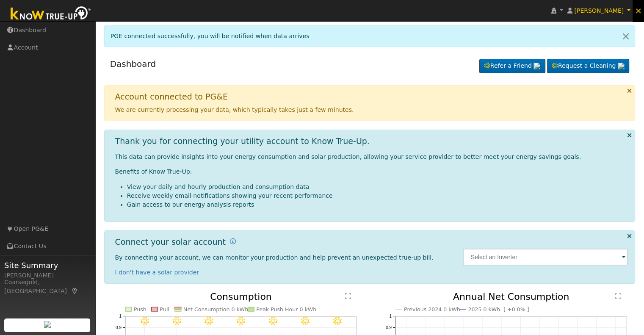  Describe the element at coordinates (140, 309) in the screenshot. I see `text: Push` at that location.